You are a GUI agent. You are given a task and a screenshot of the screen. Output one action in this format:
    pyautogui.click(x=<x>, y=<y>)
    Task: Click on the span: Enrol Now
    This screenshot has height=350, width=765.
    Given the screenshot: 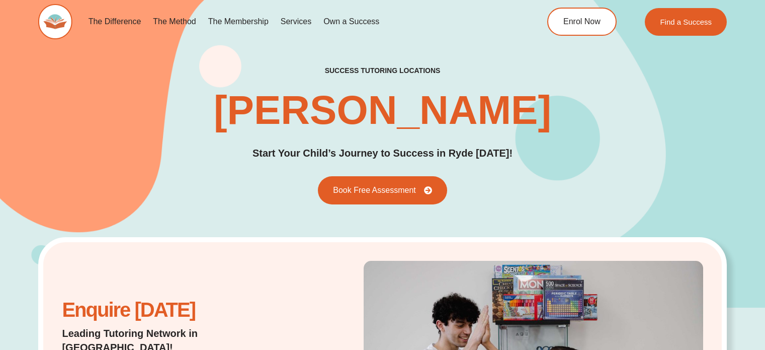 What is the action you would take?
    pyautogui.click(x=582, y=22)
    